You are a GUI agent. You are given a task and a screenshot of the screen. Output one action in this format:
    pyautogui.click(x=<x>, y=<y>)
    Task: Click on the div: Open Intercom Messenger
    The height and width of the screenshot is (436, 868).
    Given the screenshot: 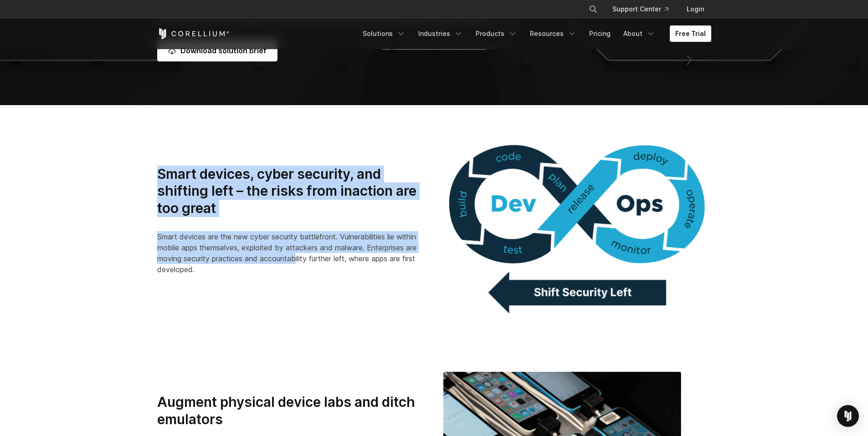 What is the action you would take?
    pyautogui.click(x=848, y=416)
    